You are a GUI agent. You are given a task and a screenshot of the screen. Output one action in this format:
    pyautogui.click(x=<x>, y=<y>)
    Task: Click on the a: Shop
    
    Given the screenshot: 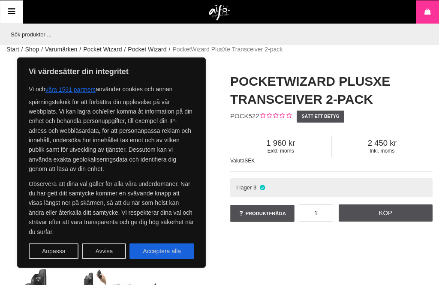 What is the action you would take?
    pyautogui.click(x=32, y=49)
    